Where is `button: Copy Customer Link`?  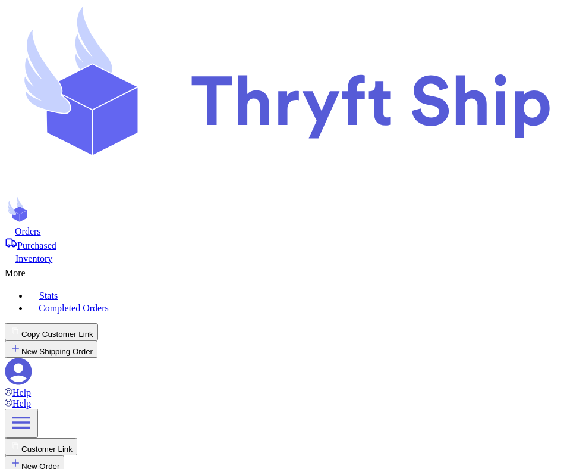 button: Copy Customer Link is located at coordinates (51, 331).